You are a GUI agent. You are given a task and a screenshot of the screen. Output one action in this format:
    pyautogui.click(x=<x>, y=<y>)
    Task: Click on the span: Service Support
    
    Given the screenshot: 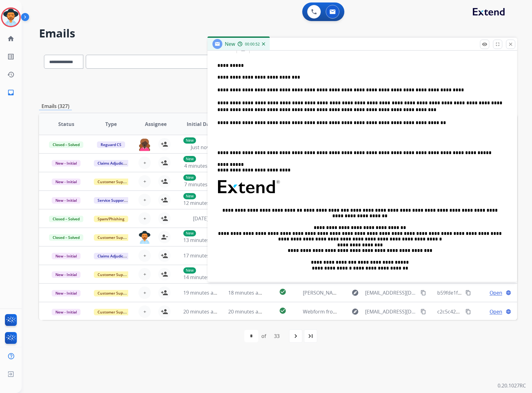 What is the action you would take?
    pyautogui.click(x=112, y=200)
    